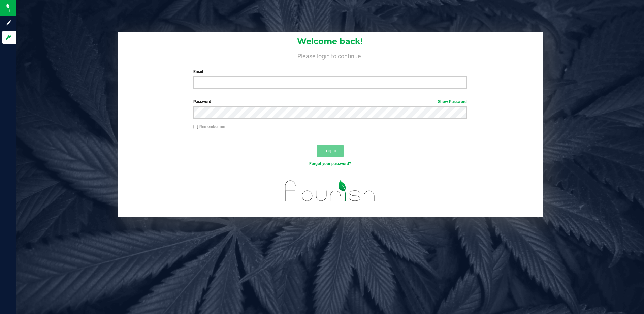 The image size is (644, 314). Describe the element at coordinates (202, 102) in the screenshot. I see `span: Password` at that location.